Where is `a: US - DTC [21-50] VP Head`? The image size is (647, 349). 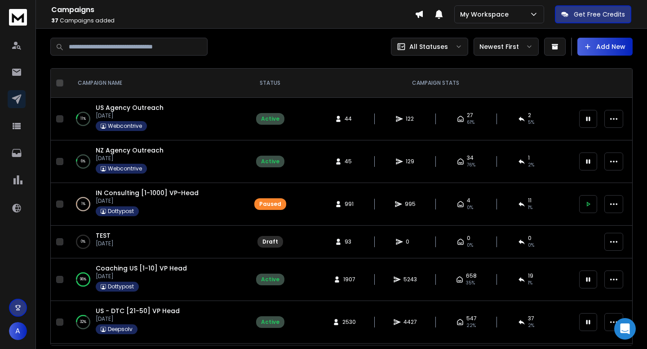 a: US - DTC [21-50] VP Head is located at coordinates (137, 311).